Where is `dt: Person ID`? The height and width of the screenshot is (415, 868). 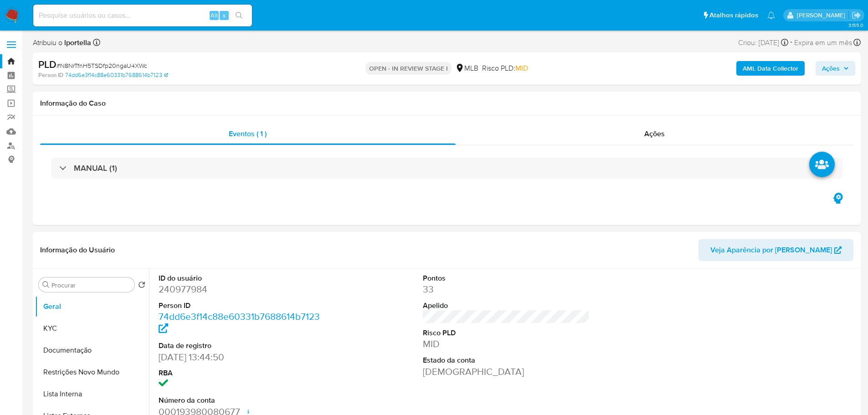
dt: Person ID is located at coordinates (242, 306).